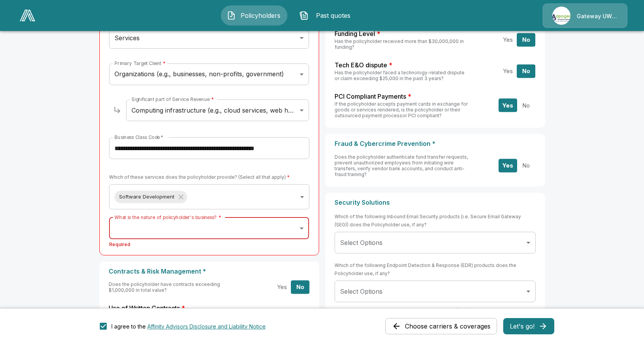 Image resolution: width=644 pixels, height=344 pixels. What do you see at coordinates (401, 165) in the screenshot?
I see `span: Does the policyholder authenticate fund transfer requests, prevent unauthorized employees from in...` at bounding box center [401, 165].